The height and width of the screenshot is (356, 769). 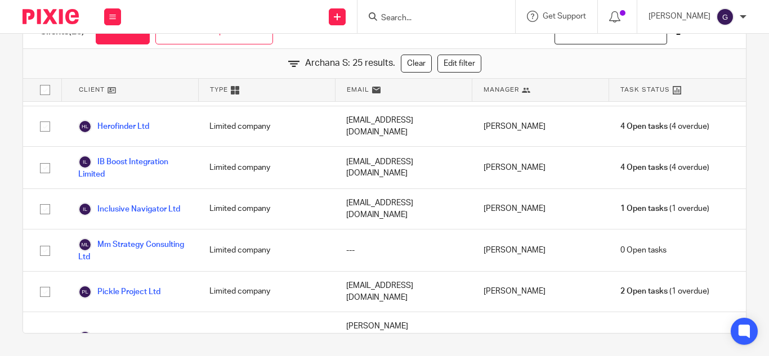 I want to click on span: 1 Open tasks, so click(x=644, y=209).